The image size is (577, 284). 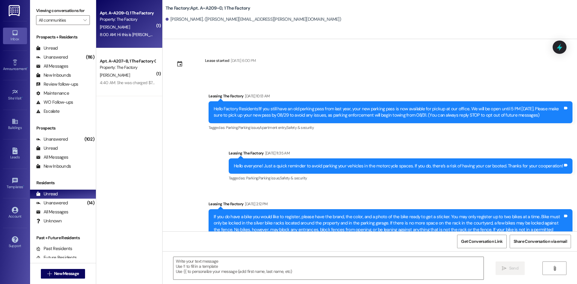 I want to click on button: Get Conversation Link, so click(x=482, y=241).